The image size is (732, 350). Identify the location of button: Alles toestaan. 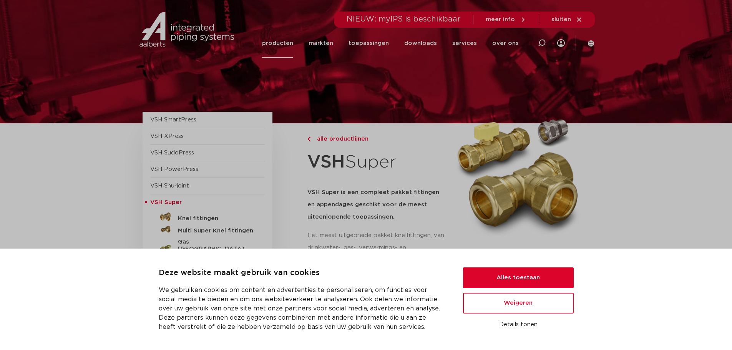
(518, 278).